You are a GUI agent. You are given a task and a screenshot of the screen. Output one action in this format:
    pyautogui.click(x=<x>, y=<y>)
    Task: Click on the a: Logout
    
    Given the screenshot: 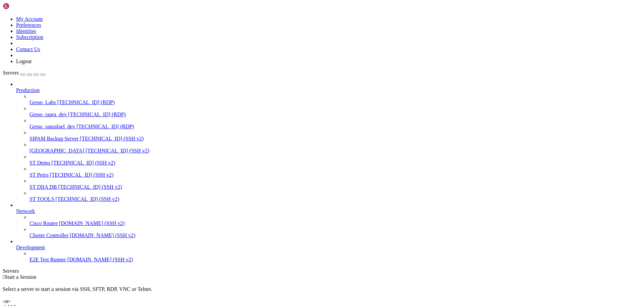 What is the action you would take?
    pyautogui.click(x=24, y=61)
    